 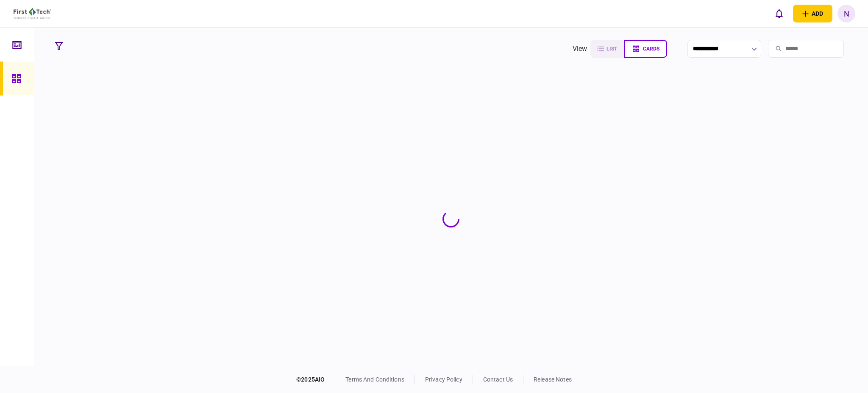 What do you see at coordinates (846, 13) in the screenshot?
I see `div: N` at bounding box center [846, 13].